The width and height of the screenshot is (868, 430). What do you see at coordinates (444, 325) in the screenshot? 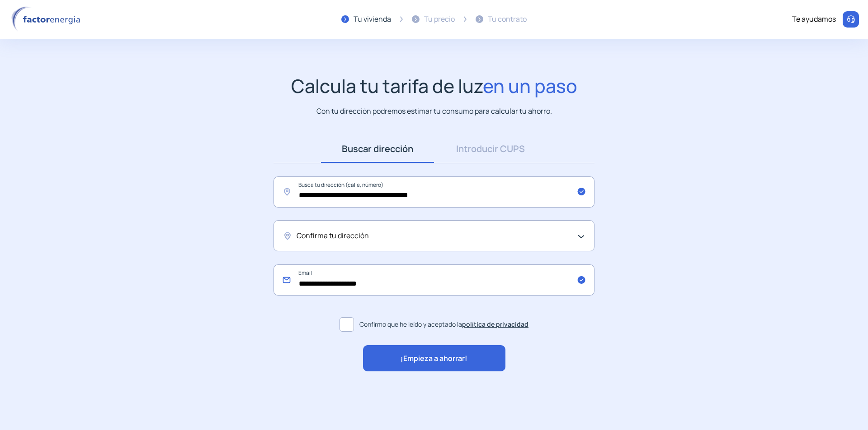
I see `span: Confirmo que he leído y aceptado la` at bounding box center [444, 325].